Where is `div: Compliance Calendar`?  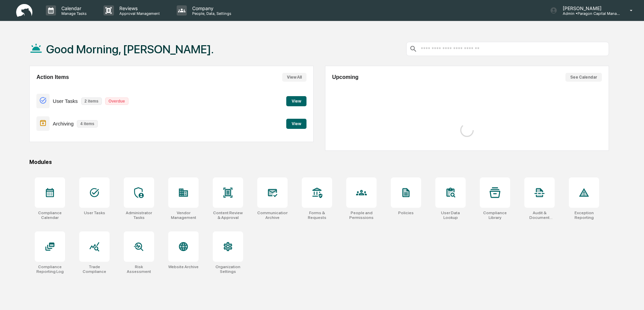 div: Compliance Calendar is located at coordinates (50, 215).